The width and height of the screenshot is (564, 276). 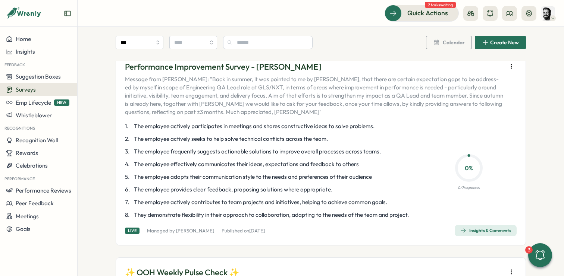 What do you see at coordinates (468, 188) in the screenshot?
I see `p: 0 / 7 responses` at bounding box center [468, 188].